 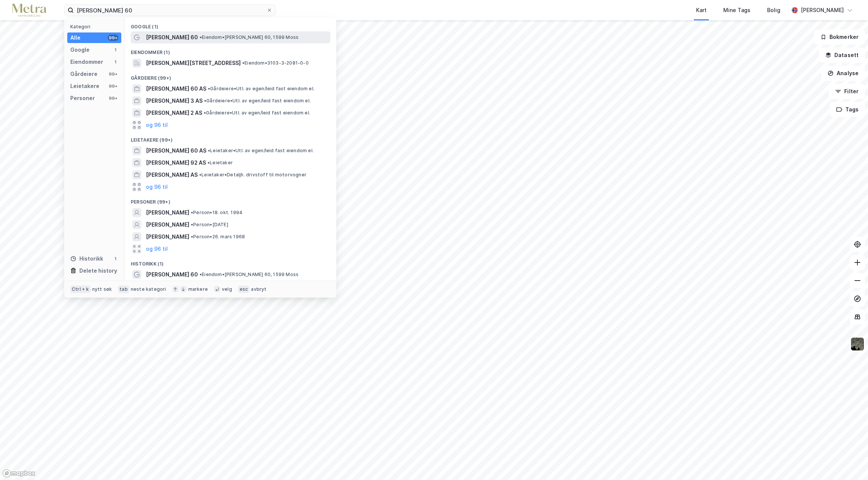 What do you see at coordinates (737, 10) in the screenshot?
I see `div: Mine Tags` at bounding box center [737, 10].